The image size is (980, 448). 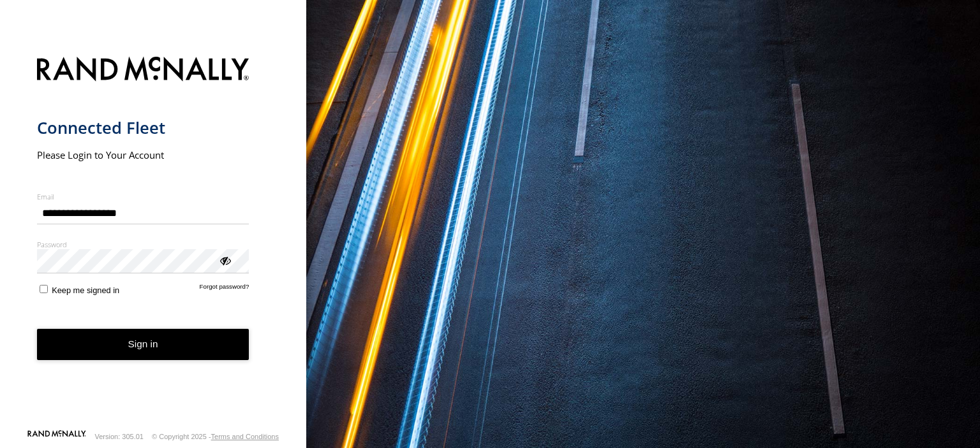 What do you see at coordinates (86, 290) in the screenshot?
I see `span: Keep me signed in` at bounding box center [86, 290].